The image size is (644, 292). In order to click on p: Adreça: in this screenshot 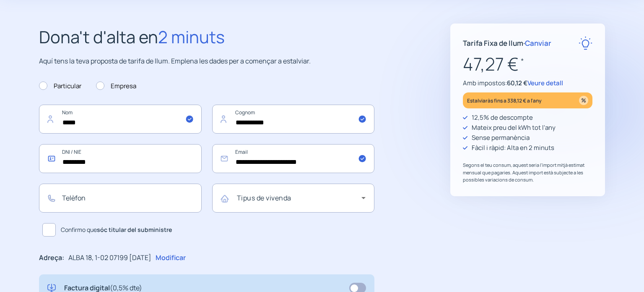, I will do `click(51, 258)`.